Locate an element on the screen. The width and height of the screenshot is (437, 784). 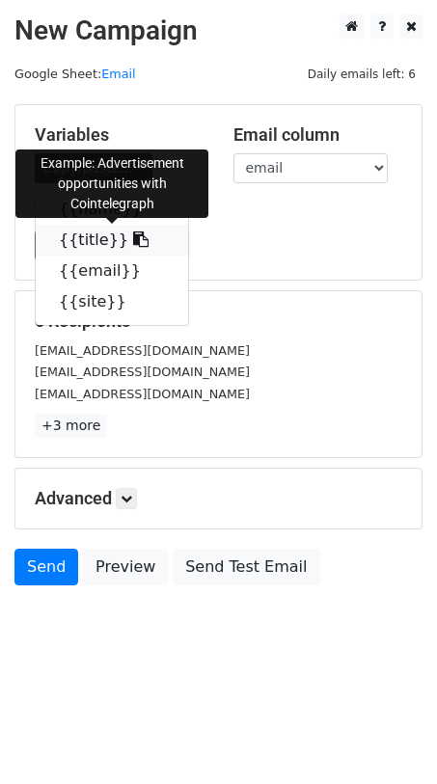
a: Preview is located at coordinates (125, 567).